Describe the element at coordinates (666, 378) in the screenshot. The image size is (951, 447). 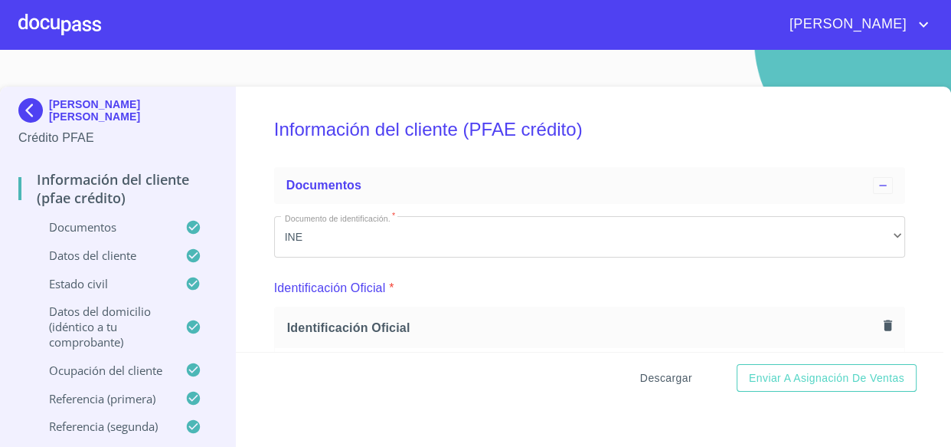
I see `button: Descargar` at that location.